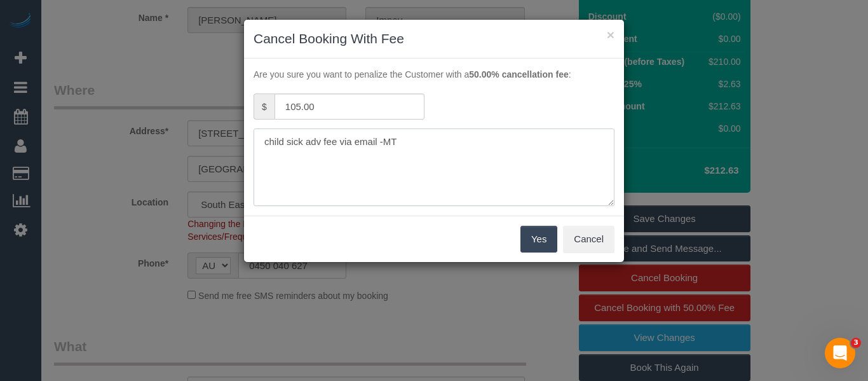 The image size is (868, 381). Describe the element at coordinates (434, 74) in the screenshot. I see `p: Are you sure you want to penalize the Customer with a :` at that location.